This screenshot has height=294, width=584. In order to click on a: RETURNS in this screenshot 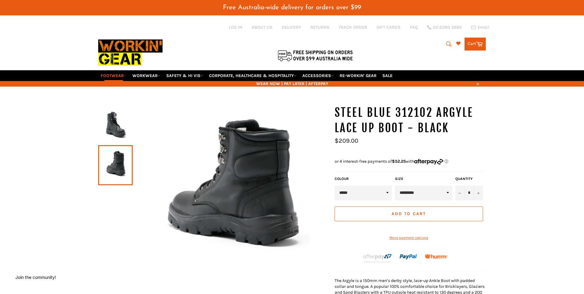, I will do `click(320, 27)`.